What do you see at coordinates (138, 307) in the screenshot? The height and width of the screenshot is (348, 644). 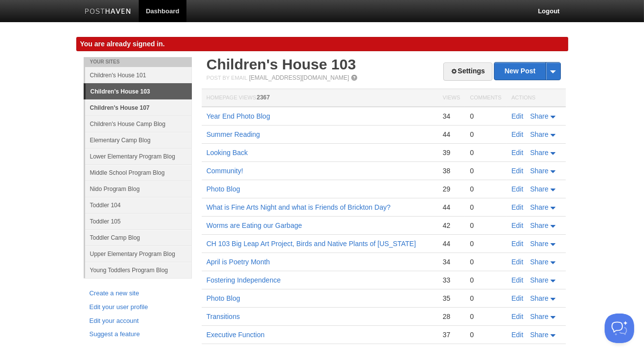 I see `a: Edit your user profile` at bounding box center [138, 307].